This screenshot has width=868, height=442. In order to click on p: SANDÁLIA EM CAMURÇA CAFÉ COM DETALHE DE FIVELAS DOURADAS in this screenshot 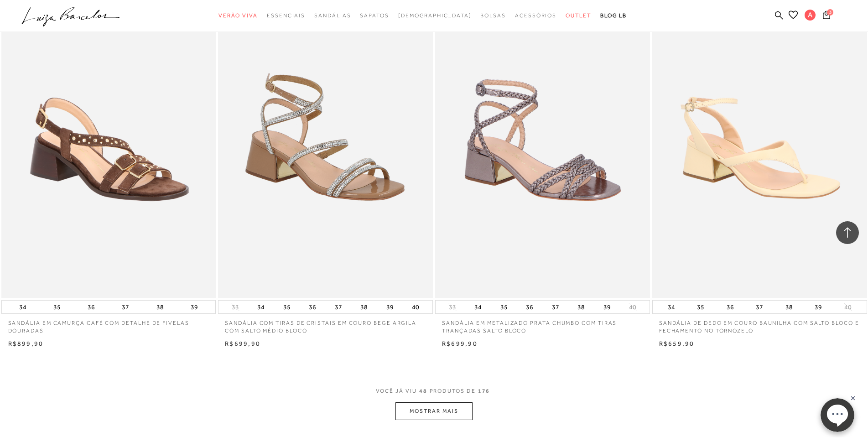, I will do `click(109, 325)`.